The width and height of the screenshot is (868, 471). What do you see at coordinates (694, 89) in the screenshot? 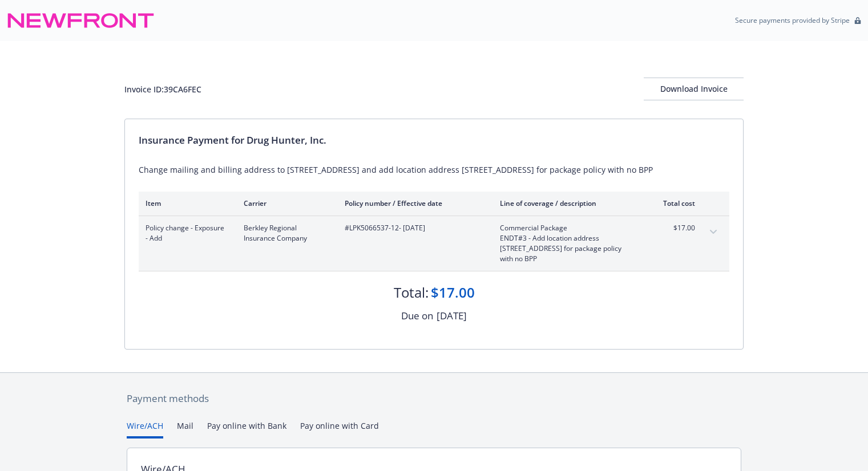
I see `div: Download Invoice` at bounding box center [694, 89].